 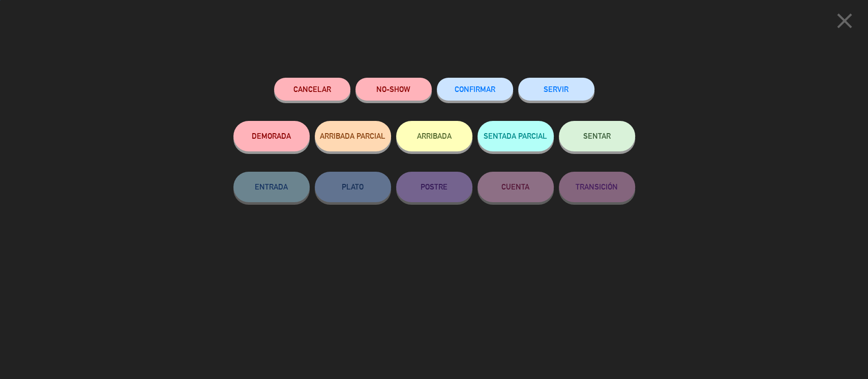 I want to click on button: SERVIR, so click(x=556, y=89).